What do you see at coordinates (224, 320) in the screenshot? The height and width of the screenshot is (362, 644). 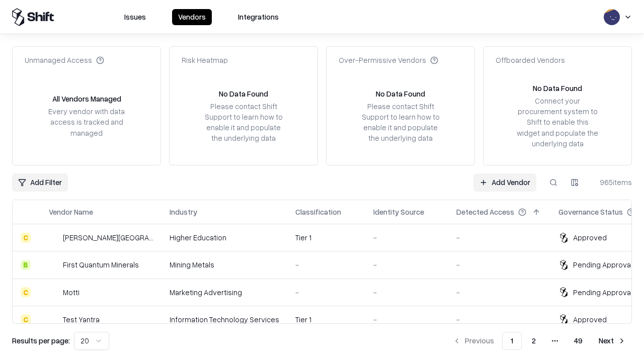 I see `div: Information Technology Services` at bounding box center [224, 320].